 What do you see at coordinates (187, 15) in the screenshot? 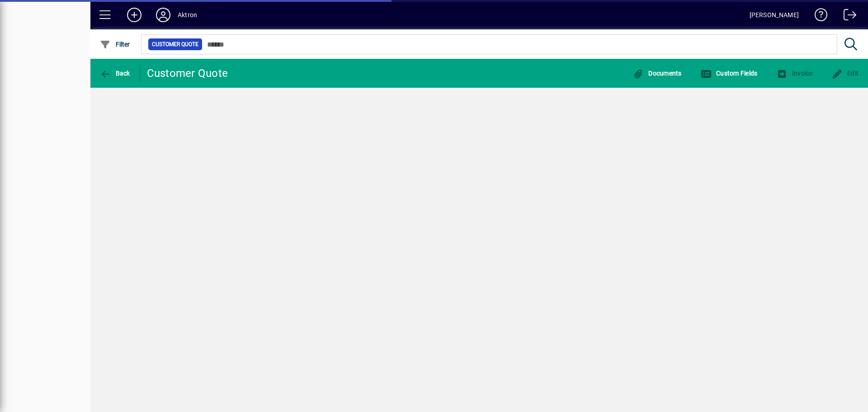
I see `div: Aktron` at bounding box center [187, 15].